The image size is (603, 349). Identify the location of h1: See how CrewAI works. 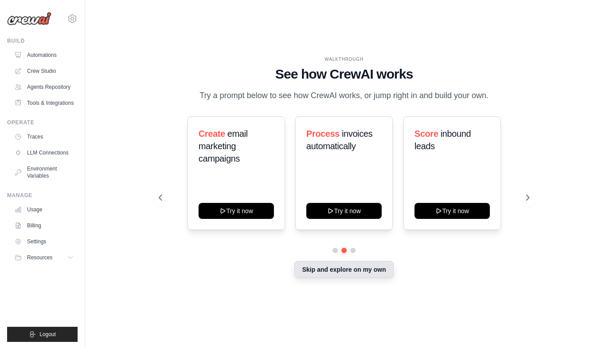
(344, 74).